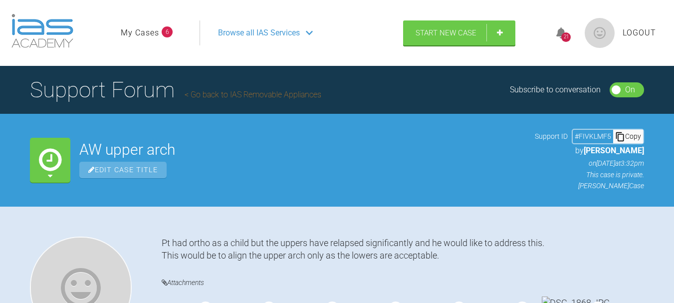 This screenshot has width=674, height=303. What do you see at coordinates (259, 33) in the screenshot?
I see `span: Browse all IAS Services` at bounding box center [259, 33].